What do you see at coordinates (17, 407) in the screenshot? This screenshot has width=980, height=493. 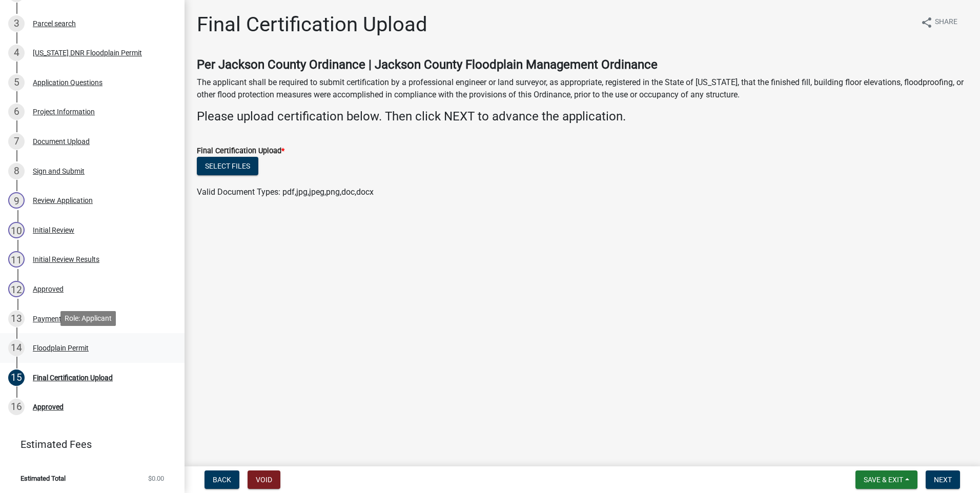 I see `div: 16` at bounding box center [17, 407].